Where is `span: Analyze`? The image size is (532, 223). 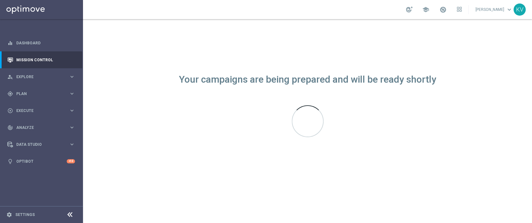
span: Analyze is located at coordinates (42, 128).